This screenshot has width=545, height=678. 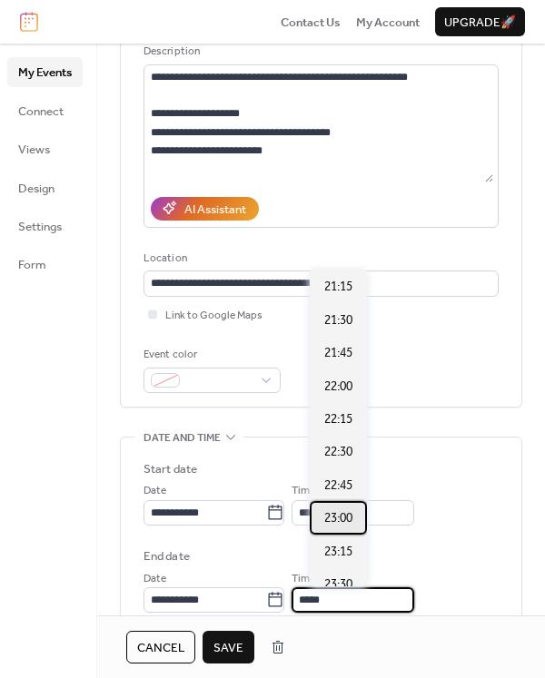 What do you see at coordinates (338, 585) in the screenshot?
I see `span: 23:30` at bounding box center [338, 585].